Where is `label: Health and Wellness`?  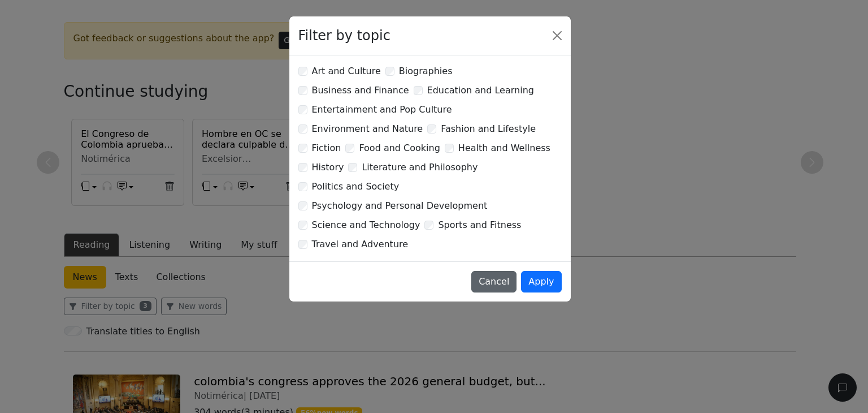 label: Health and Wellness is located at coordinates (504, 148).